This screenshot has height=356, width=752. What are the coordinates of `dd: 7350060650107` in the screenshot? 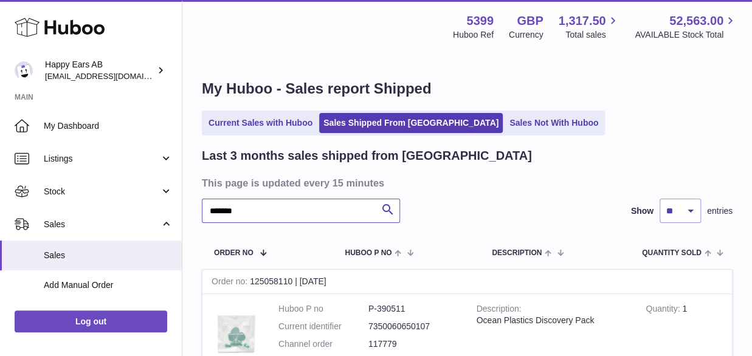 It's located at (414, 327).